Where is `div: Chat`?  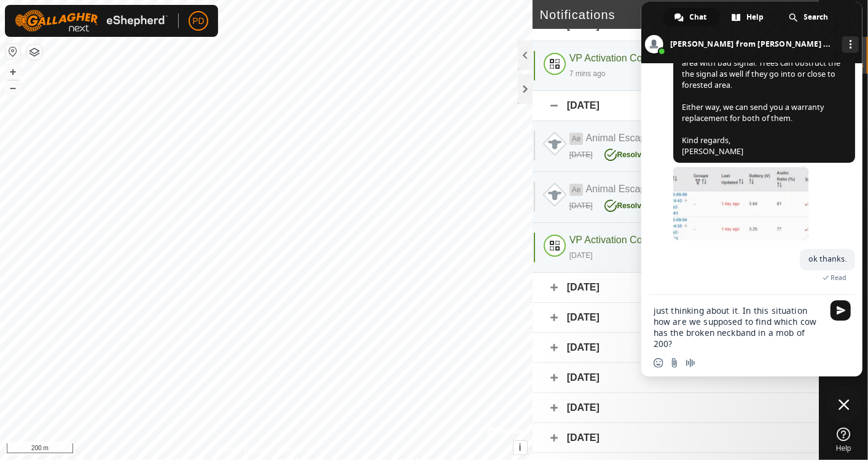
div: Chat is located at coordinates (691, 18).